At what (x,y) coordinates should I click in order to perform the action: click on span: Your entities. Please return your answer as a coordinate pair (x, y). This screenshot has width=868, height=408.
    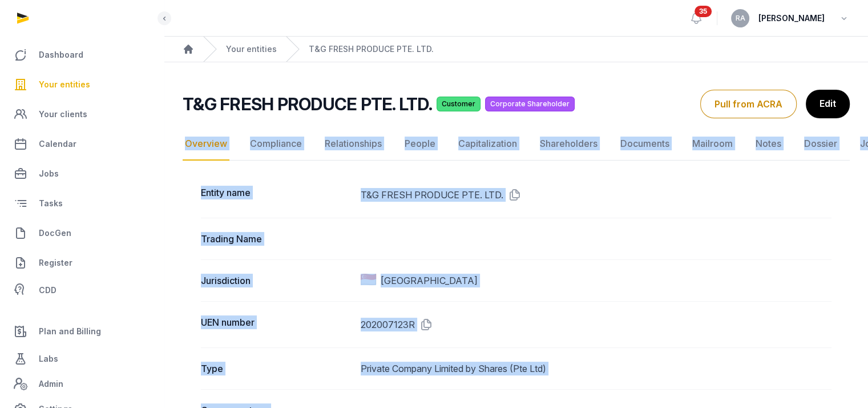
    Looking at the image, I should click on (65, 85).